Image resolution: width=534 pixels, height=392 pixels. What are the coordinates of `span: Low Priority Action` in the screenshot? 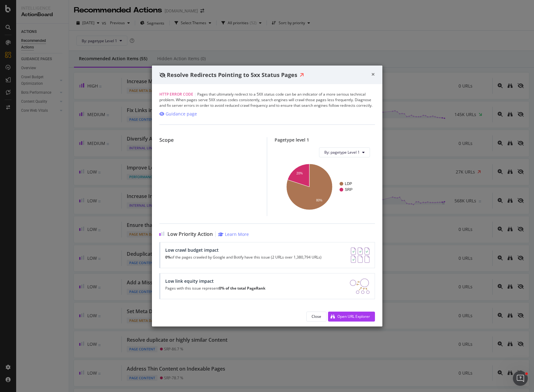 It's located at (190, 234).